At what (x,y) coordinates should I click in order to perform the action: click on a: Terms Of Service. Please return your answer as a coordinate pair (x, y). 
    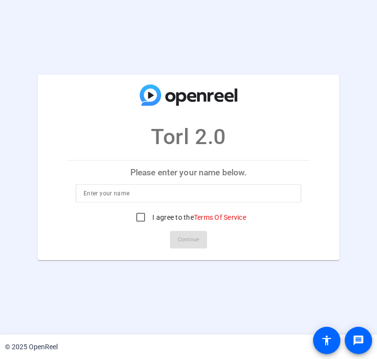
    Looking at the image, I should click on (220, 217).